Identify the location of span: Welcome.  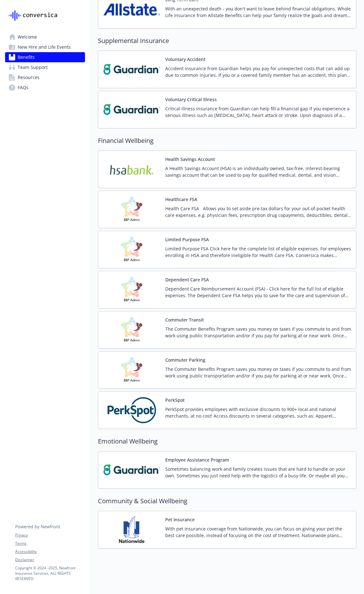
(27, 37).